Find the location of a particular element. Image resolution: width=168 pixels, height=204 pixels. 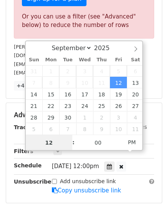

span: September 26, 2025 is located at coordinates (119, 106).